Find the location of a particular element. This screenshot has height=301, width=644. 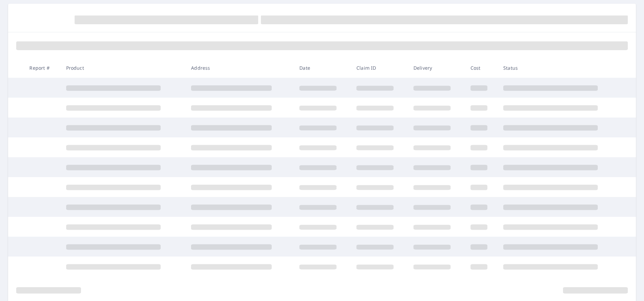

th: Status is located at coordinates (561, 68).